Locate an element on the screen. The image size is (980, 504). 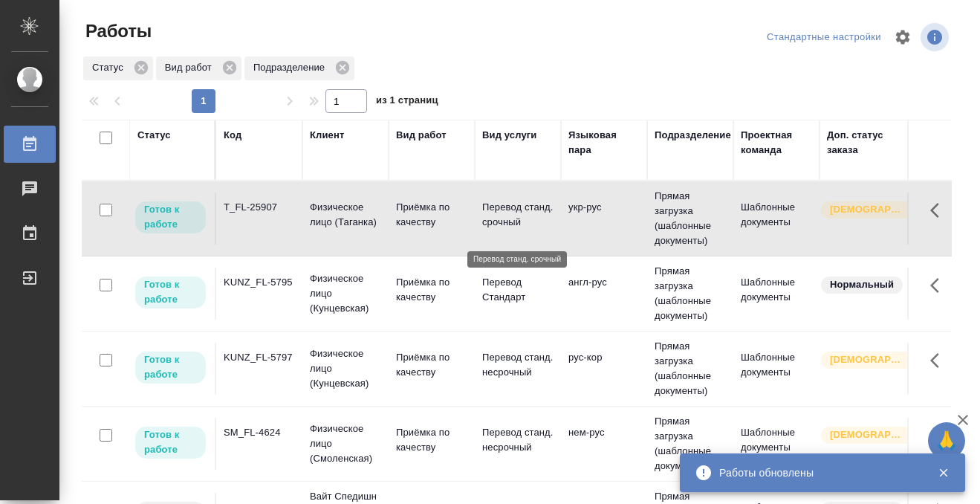
div: KUNZ_FL-5797 is located at coordinates (260, 357).